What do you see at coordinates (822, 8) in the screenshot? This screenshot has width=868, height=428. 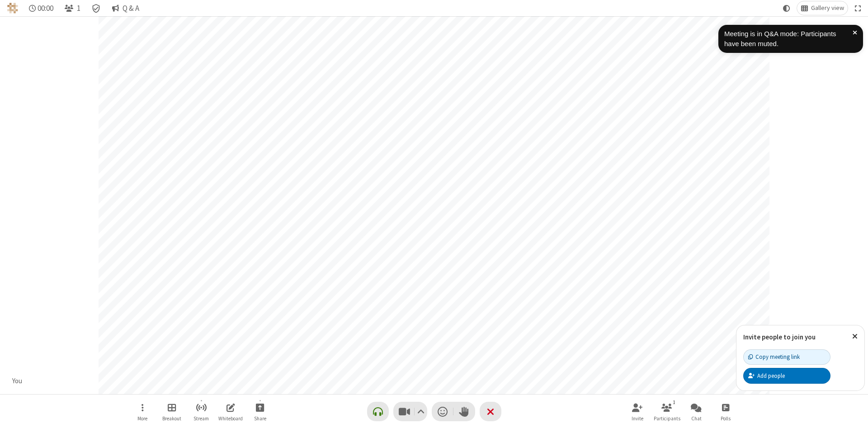 I see `button: Change layout` at bounding box center [822, 8].